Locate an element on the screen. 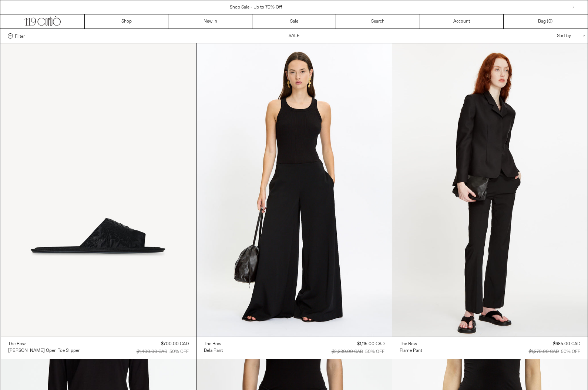 Image resolution: width=588 pixels, height=390 pixels. span: 0 is located at coordinates (549, 21).